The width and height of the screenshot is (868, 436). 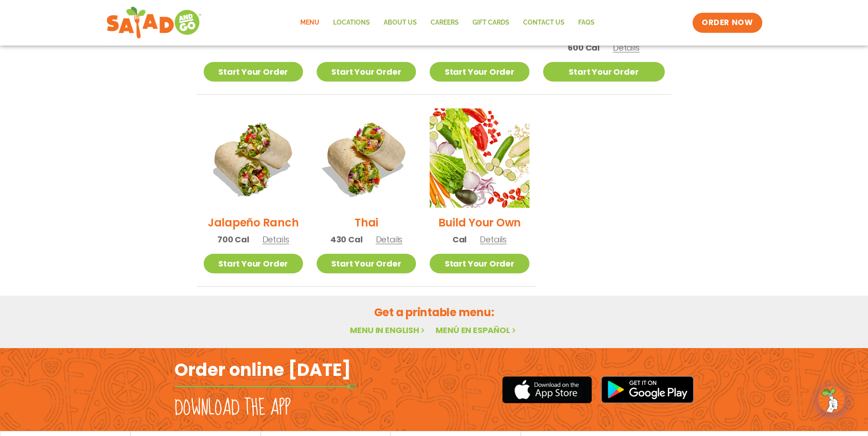 What do you see at coordinates (459, 239) in the screenshot?
I see `span: Cal` at bounding box center [459, 239].